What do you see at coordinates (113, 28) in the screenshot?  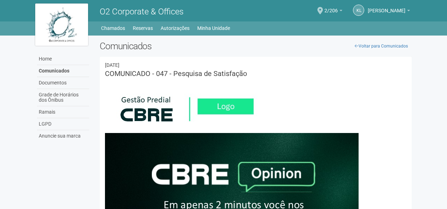 I see `a: Chamados` at bounding box center [113, 28].